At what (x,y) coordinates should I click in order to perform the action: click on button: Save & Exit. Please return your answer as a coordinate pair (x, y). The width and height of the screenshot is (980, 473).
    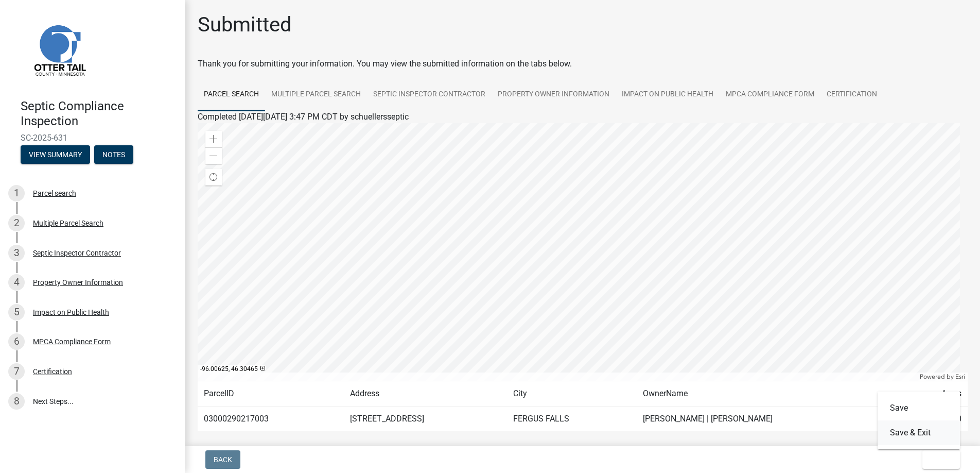
    Looking at the image, I should click on (919, 433).